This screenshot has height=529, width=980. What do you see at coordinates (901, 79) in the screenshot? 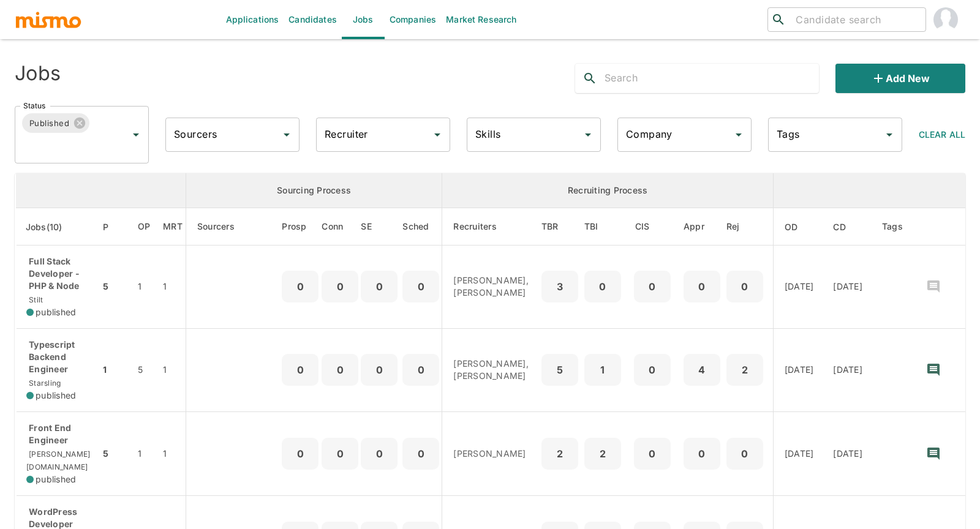
I see `button: Add new` at bounding box center [901, 79].